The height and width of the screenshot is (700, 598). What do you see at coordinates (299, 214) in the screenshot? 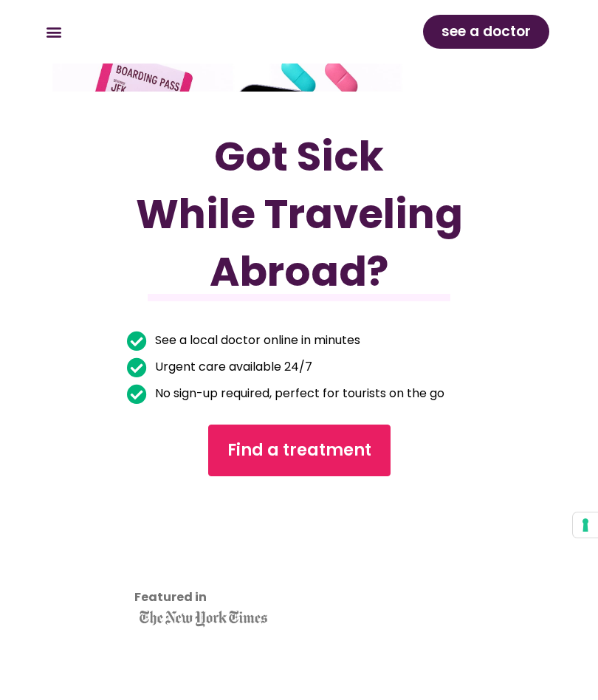
I see `h1: Got Sick While Traveling Abroad?` at bounding box center [299, 214].